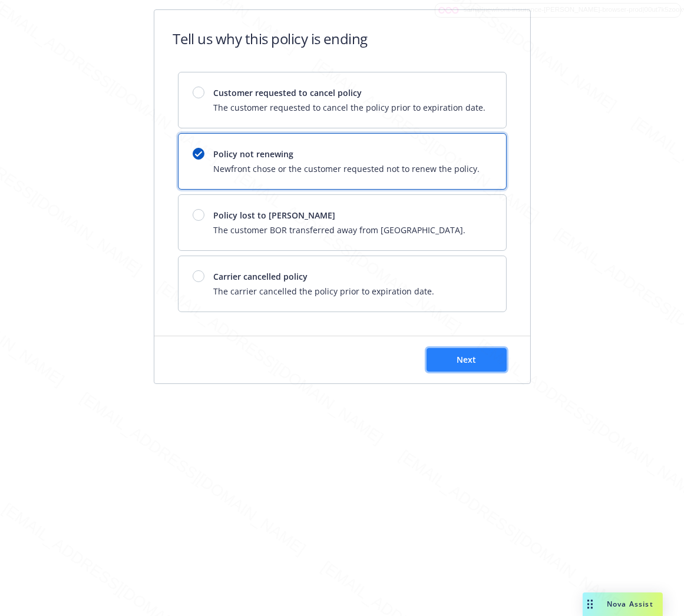 This screenshot has width=684, height=616. What do you see at coordinates (347, 168) in the screenshot?
I see `span: Newfront chose or the customer requested not to renew the policy.` at bounding box center [347, 168].